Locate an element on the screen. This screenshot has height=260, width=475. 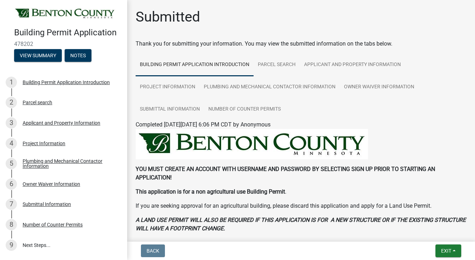
a: Plumbing and Mechanical Contactor Information is located at coordinates (269, 87).